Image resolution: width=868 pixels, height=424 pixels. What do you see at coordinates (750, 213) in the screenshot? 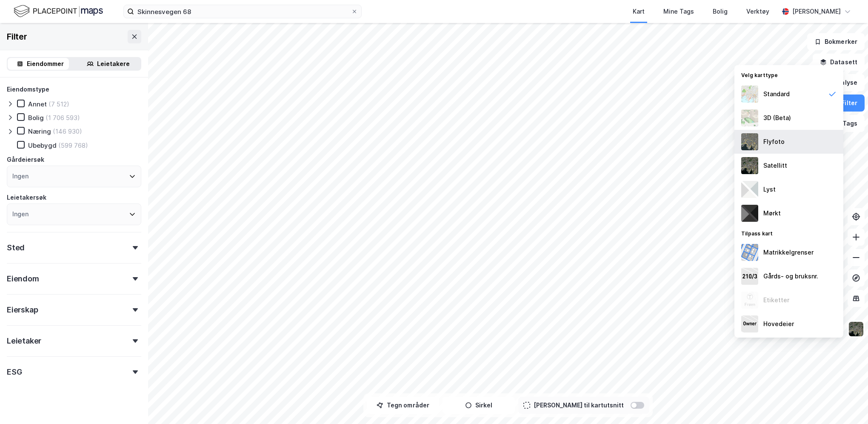
I see `img: nCdM7BzjoCAAAAAElFTkSuQmCC` at bounding box center [750, 213].